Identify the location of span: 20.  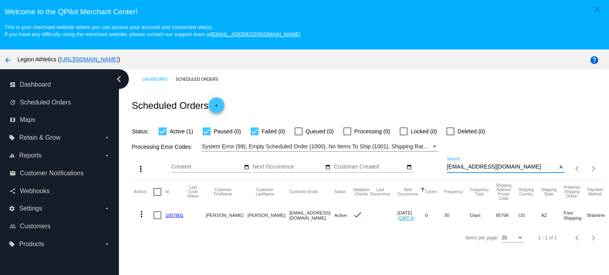
(504, 238).